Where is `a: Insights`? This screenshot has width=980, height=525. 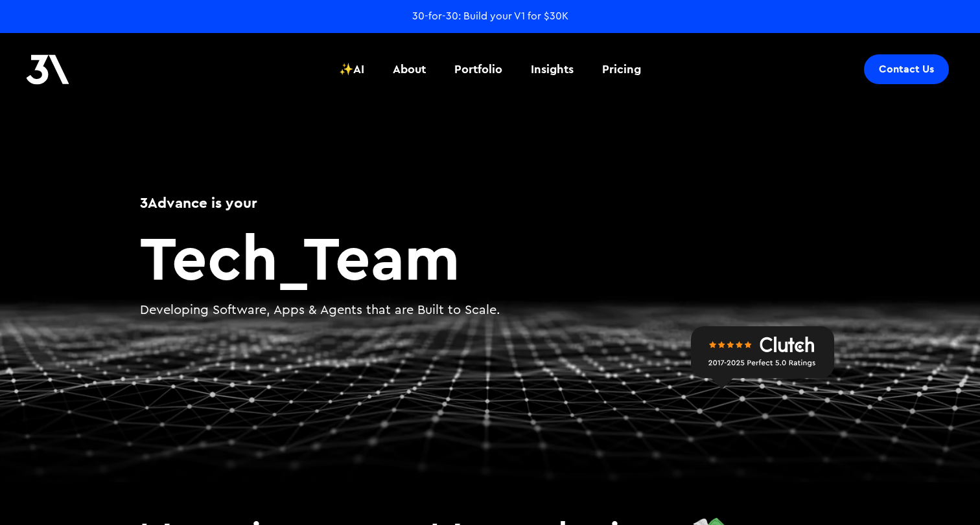
a: Insights is located at coordinates (552, 69).